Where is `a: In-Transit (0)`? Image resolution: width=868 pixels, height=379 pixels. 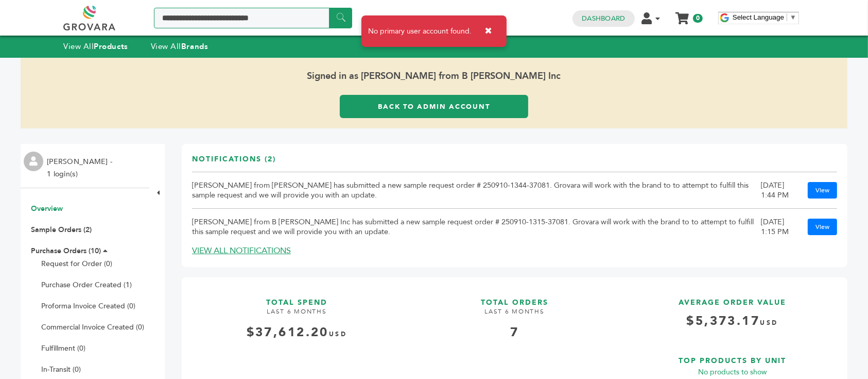
a: In-Transit (0) is located at coordinates (61, 369).